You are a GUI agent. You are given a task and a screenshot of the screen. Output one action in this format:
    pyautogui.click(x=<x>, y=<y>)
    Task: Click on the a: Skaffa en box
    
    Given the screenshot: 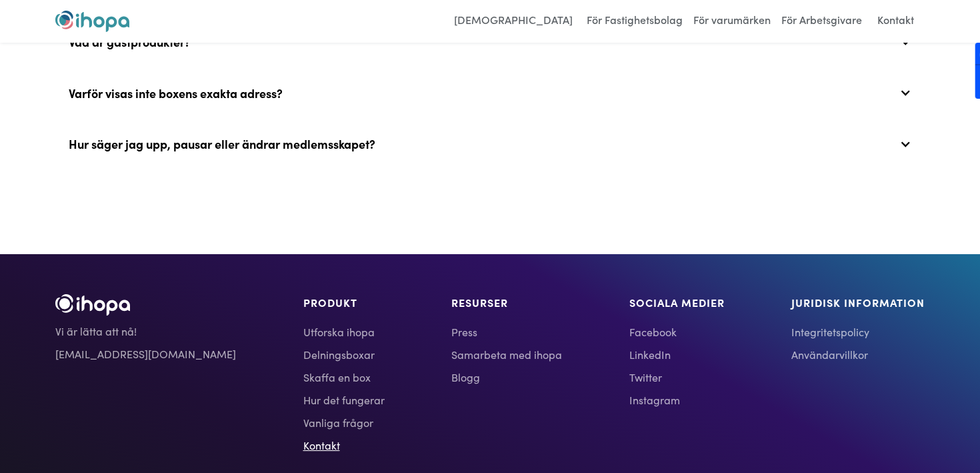 What is the action you would take?
    pyautogui.click(x=344, y=377)
    